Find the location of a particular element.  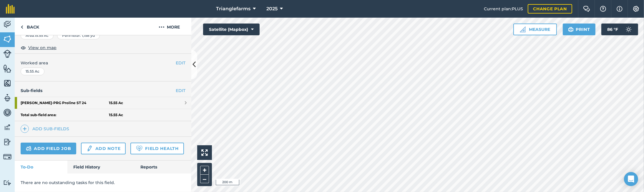

button: 86 °F is located at coordinates (619, 30).